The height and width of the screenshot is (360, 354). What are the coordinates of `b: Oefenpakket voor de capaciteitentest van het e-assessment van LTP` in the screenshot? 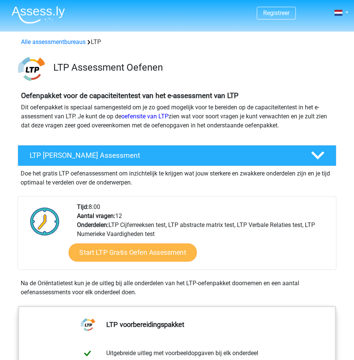 It's located at (130, 95).